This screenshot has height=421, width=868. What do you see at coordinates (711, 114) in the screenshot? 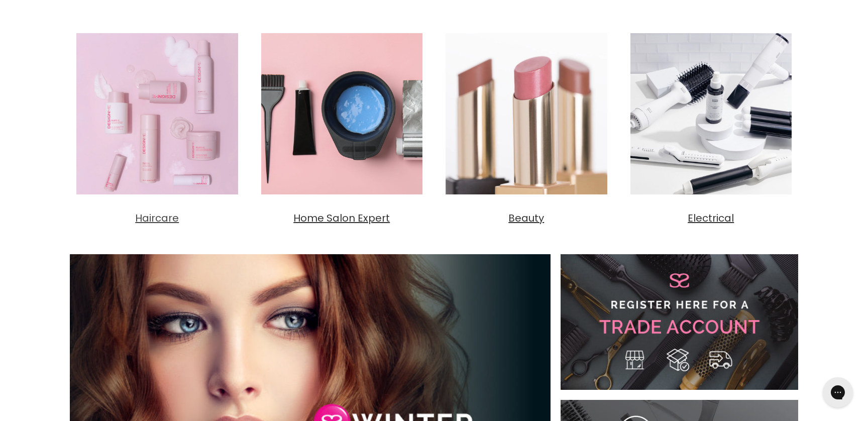
I see `img: Electrical` at bounding box center [711, 114].